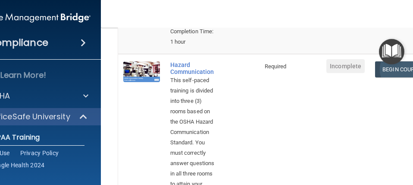 The height and width of the screenshot is (185, 413). What do you see at coordinates (345, 66) in the screenshot?
I see `span: Incomplete` at bounding box center [345, 66].